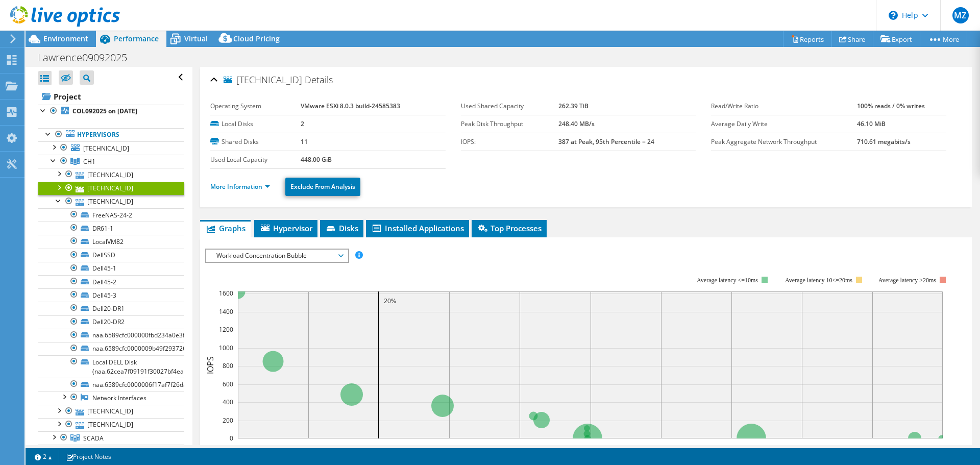 This screenshot has width=980, height=465. I want to click on text: 40%, so click(520, 447).